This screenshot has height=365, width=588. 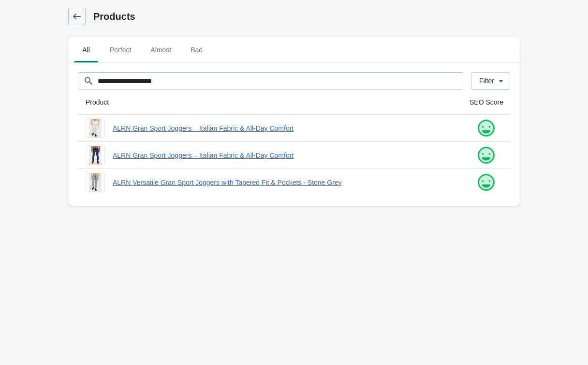 What do you see at coordinates (86, 50) in the screenshot?
I see `span: All` at bounding box center [86, 50].